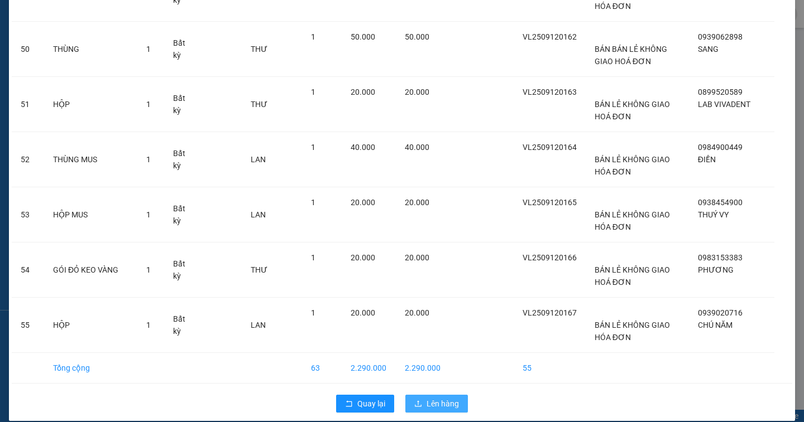 This screenshot has height=422, width=804. Describe the element at coordinates (631, 55) in the screenshot. I see `span: BÁN BÁN LẺ KHÔNG GIAO HOÁ ĐƠN` at that location.